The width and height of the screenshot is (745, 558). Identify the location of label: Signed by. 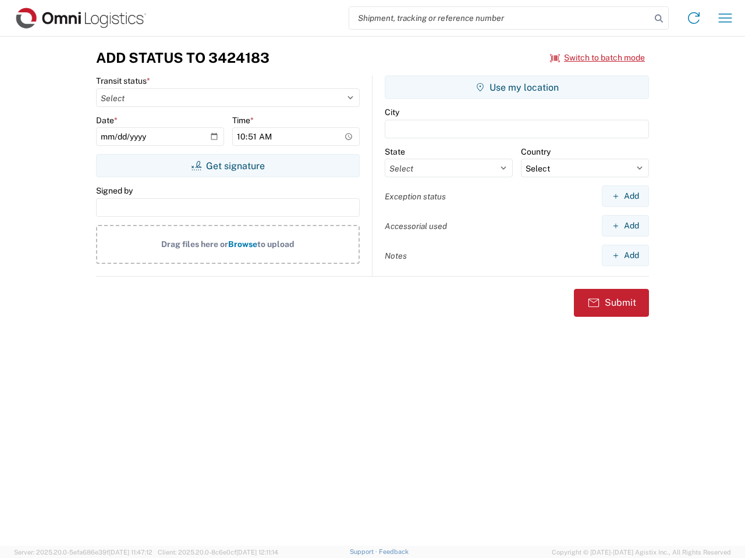
(114, 191).